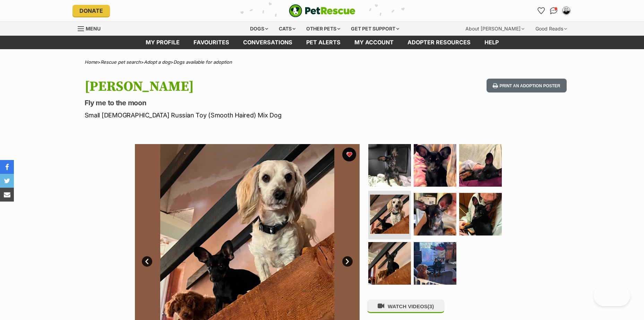 This screenshot has height=320, width=644. I want to click on a: My account, so click(374, 42).